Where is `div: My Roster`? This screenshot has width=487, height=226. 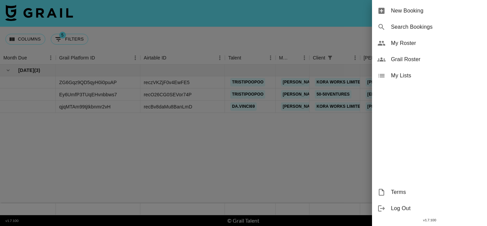 div: My Roster is located at coordinates (430, 43).